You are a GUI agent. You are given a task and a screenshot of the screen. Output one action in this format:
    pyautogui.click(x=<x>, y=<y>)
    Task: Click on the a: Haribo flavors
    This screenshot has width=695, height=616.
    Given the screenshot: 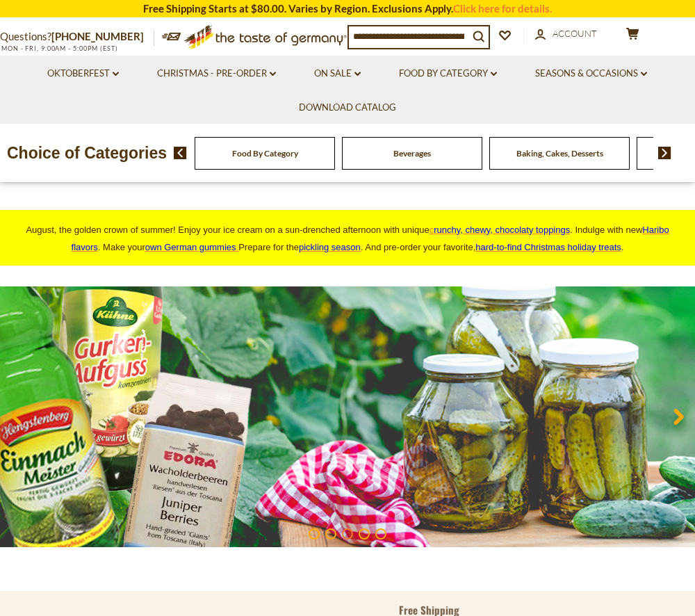 What is the action you would take?
    pyautogui.click(x=370, y=238)
    